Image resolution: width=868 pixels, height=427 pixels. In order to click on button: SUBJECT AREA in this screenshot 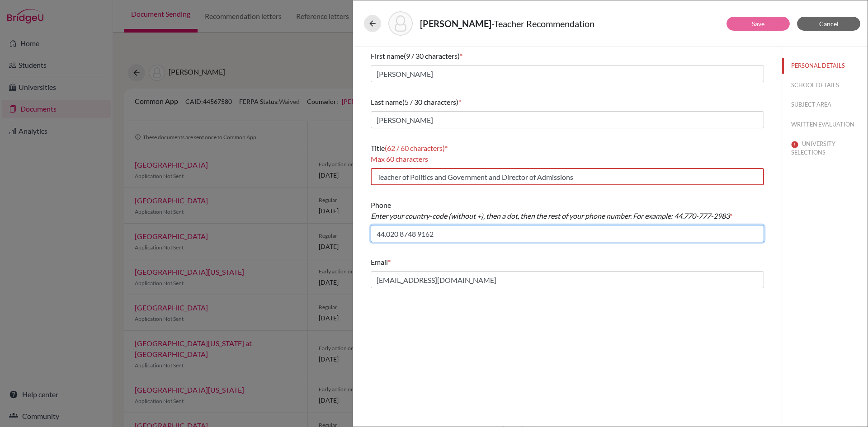, I will do `click(825, 104)`.